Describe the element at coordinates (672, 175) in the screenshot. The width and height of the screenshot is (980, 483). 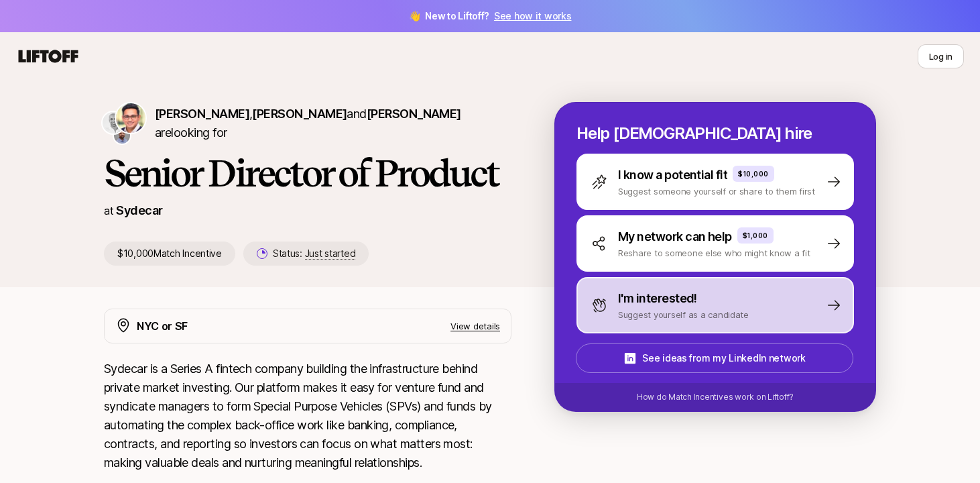
I see `p: I know a potential fit` at that location.